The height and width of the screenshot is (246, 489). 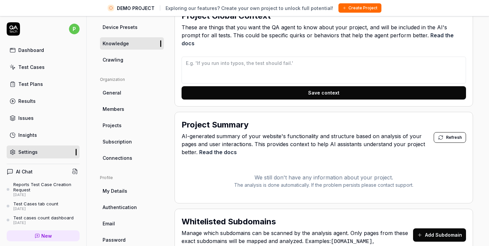 I want to click on a: Password, so click(x=132, y=240).